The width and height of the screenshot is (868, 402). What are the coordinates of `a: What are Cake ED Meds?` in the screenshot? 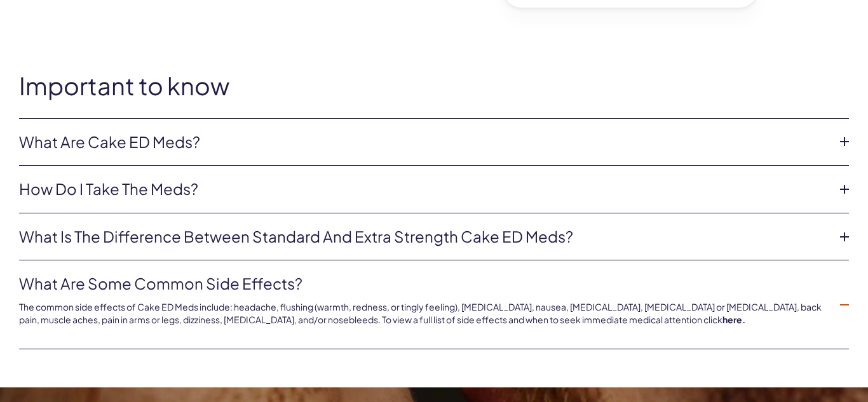 It's located at (424, 142).